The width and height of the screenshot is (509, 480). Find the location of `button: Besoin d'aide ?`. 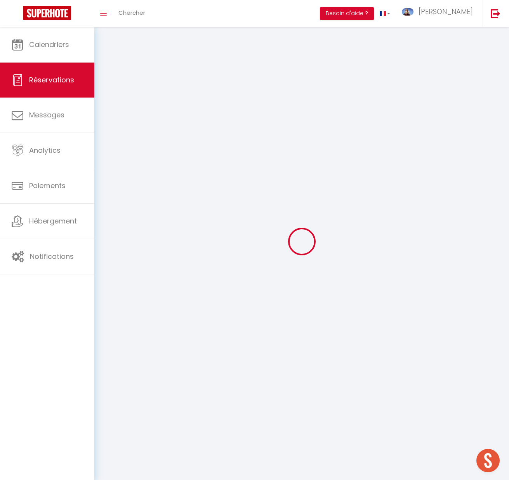

button: Besoin d'aide ? is located at coordinates (347, 14).